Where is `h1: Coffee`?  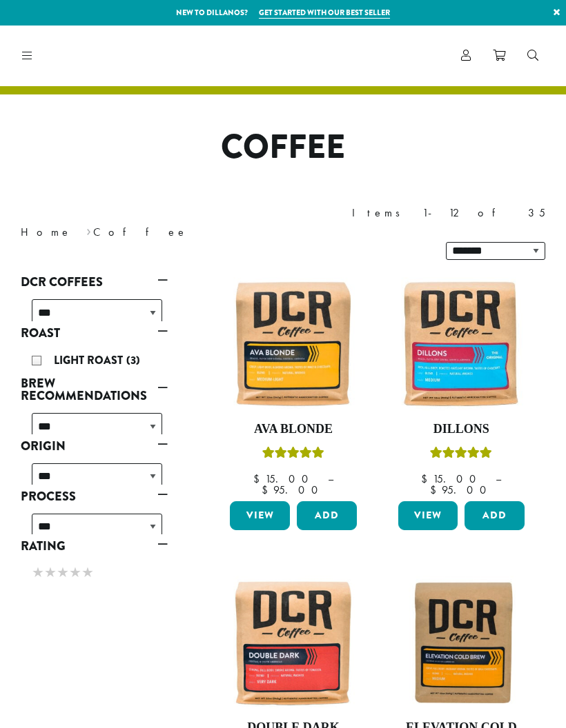 h1: Coffee is located at coordinates (283, 148).